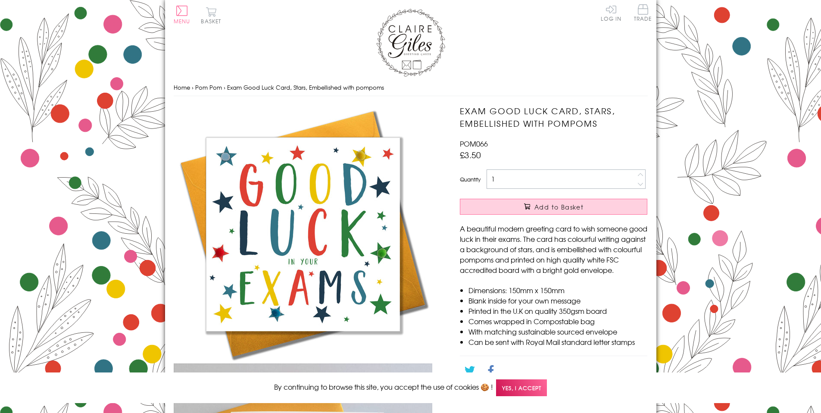  Describe the element at coordinates (470, 155) in the screenshot. I see `span: £3.50` at that location.